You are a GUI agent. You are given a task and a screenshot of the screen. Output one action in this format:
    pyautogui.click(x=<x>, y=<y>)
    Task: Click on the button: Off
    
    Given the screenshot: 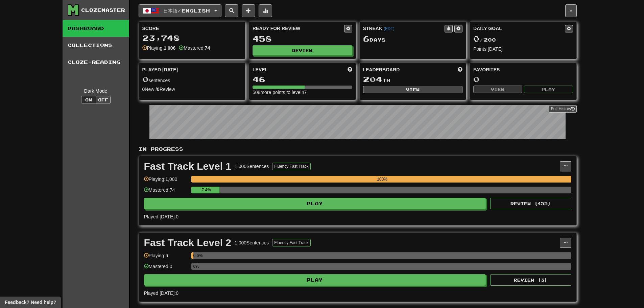 What is the action you would take?
    pyautogui.click(x=103, y=100)
    